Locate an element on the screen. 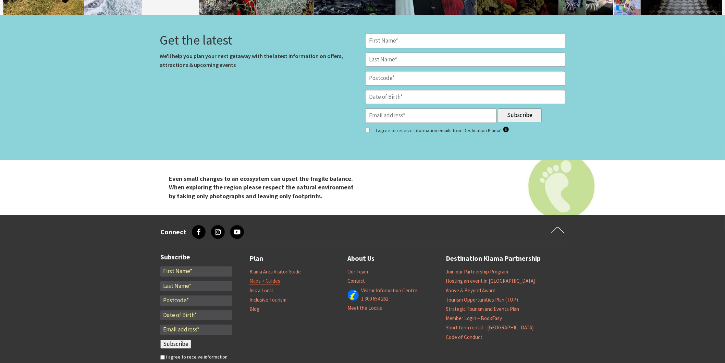 This screenshot has width=725, height=363. a: About Us is located at coordinates (361, 258).